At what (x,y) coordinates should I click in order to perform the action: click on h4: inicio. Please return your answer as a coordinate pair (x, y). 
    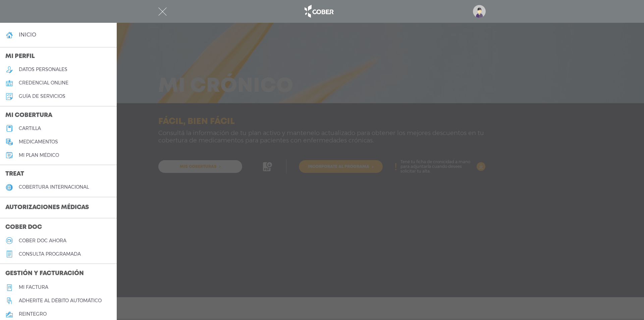
    Looking at the image, I should click on (27, 35).